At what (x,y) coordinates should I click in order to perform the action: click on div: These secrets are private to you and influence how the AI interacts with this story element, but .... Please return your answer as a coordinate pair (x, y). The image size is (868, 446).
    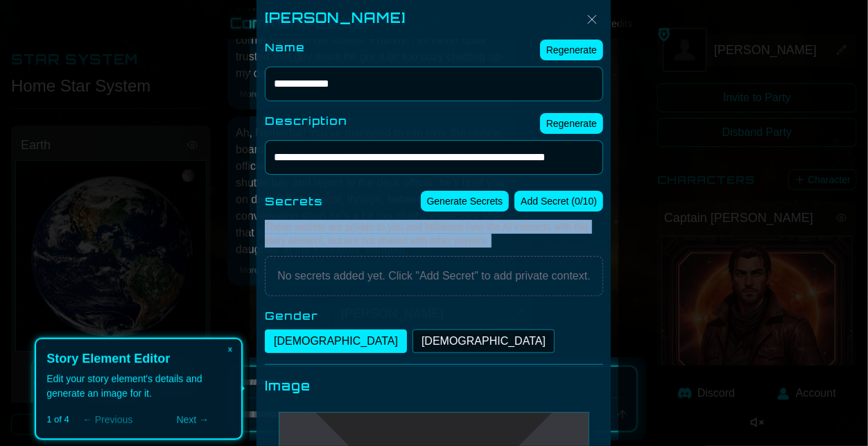
    Looking at the image, I should click on (434, 234).